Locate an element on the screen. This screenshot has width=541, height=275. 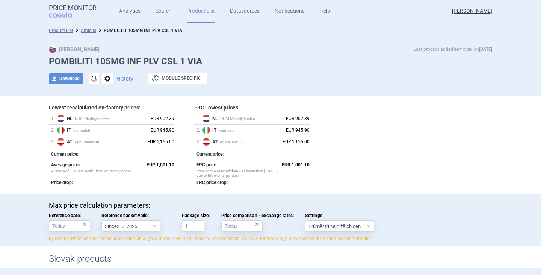
strong: POMBILITI 105MG INF PLV CSL 1 VIA is located at coordinates (143, 30).